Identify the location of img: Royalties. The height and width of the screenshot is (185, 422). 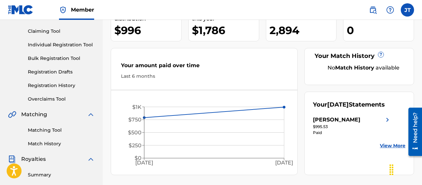
(12, 159).